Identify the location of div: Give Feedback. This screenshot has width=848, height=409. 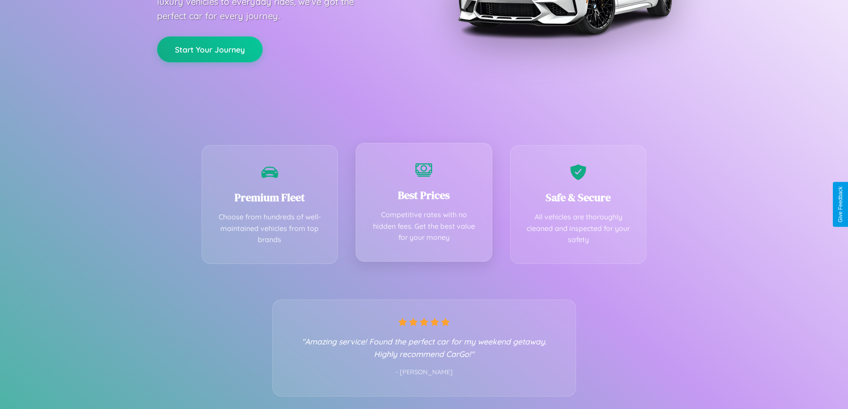
(840, 204).